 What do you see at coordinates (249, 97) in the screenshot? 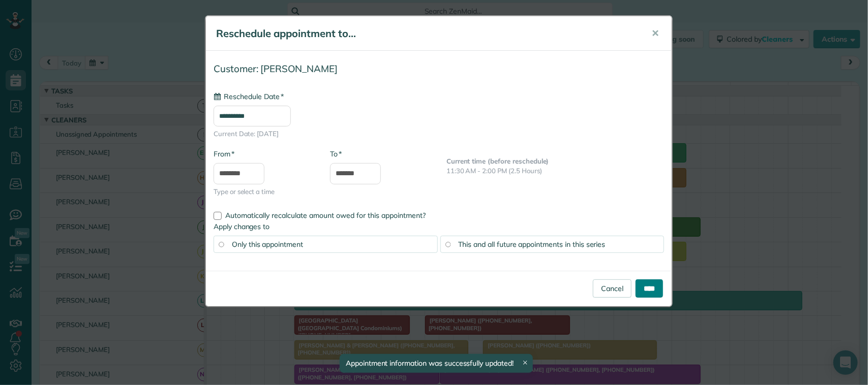
I see `label: Reschedule Date` at bounding box center [249, 97].